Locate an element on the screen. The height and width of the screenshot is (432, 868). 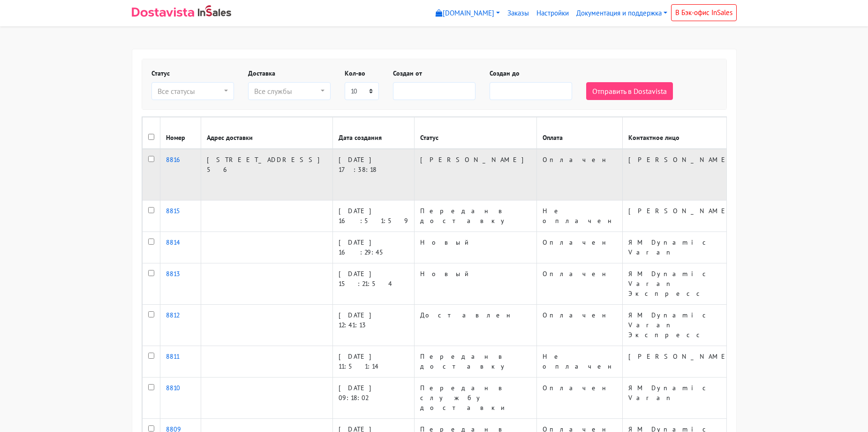
img: InSales is located at coordinates (215, 10).